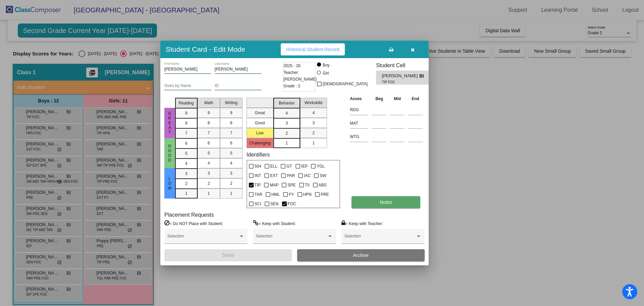  Describe the element at coordinates (307, 185) in the screenshot. I see `span: TII` at that location.